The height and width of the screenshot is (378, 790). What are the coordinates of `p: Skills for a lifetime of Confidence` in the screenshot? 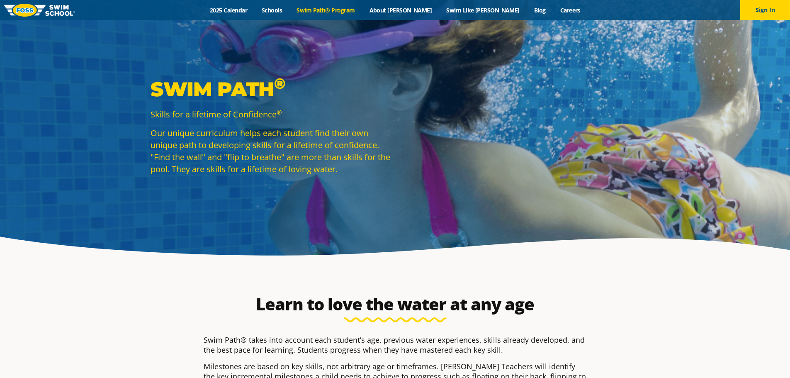 It's located at (271, 114).